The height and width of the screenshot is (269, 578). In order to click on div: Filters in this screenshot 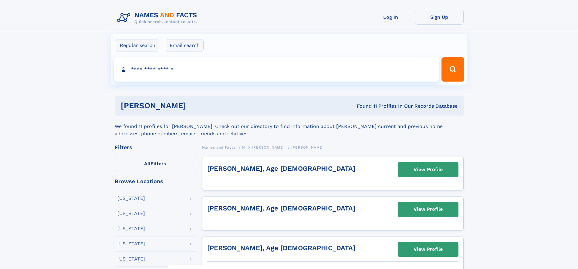, I will do `click(155, 147)`.